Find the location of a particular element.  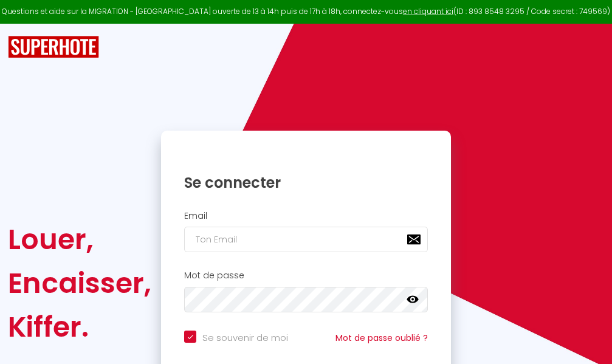

h2: Mot de passe is located at coordinates (306, 275).